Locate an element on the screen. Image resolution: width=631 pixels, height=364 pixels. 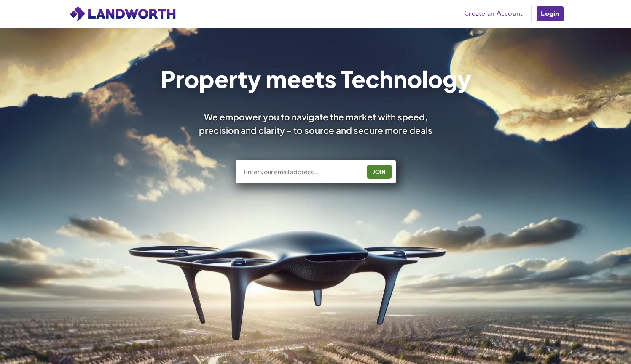
h1: Property meets Technology is located at coordinates (316, 79).